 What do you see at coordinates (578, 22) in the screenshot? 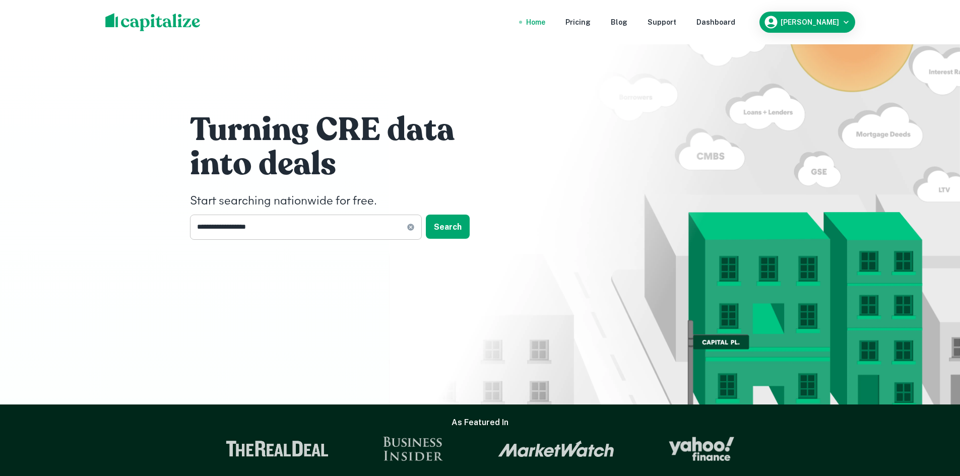
I see `a: Pricing` at bounding box center [578, 22].